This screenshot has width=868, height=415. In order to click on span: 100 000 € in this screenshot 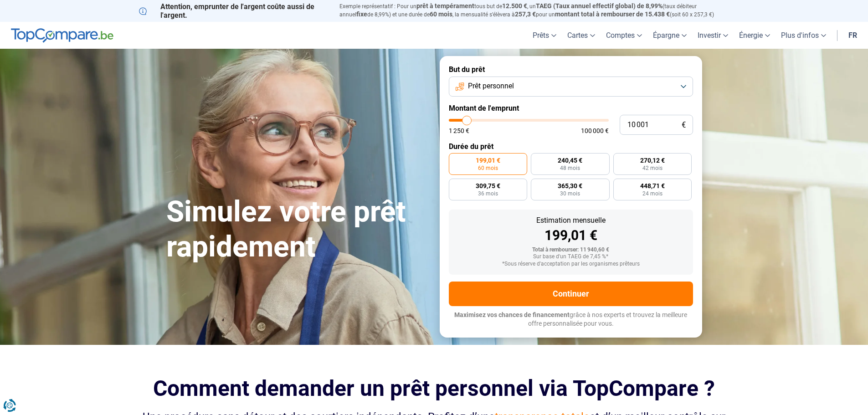, I will do `click(594, 131)`.